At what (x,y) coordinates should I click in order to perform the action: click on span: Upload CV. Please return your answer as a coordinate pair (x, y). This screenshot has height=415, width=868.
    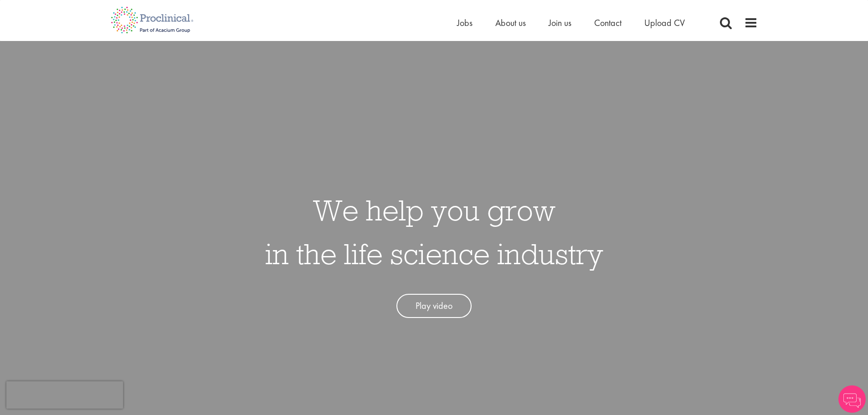
    Looking at the image, I should click on (665, 23).